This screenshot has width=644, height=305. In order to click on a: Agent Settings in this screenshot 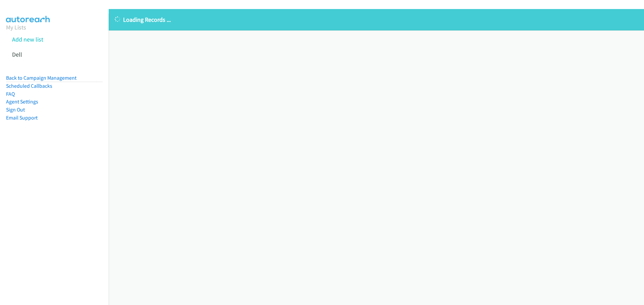, I will do `click(22, 102)`.